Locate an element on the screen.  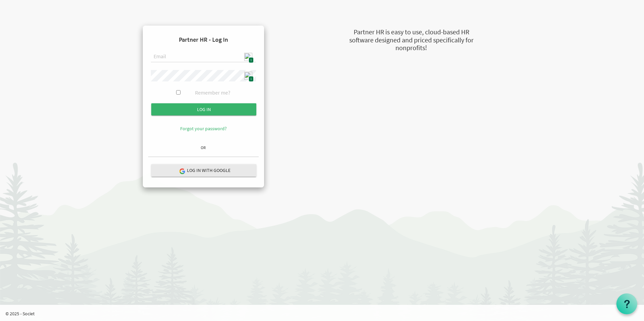
label: Remember me? is located at coordinates (213, 92).